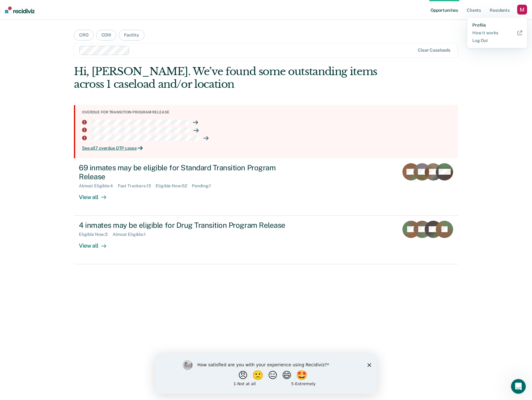  What do you see at coordinates (165, 30) in the screenshot?
I see `div: 5 - Extremely` at bounding box center [165, 30].